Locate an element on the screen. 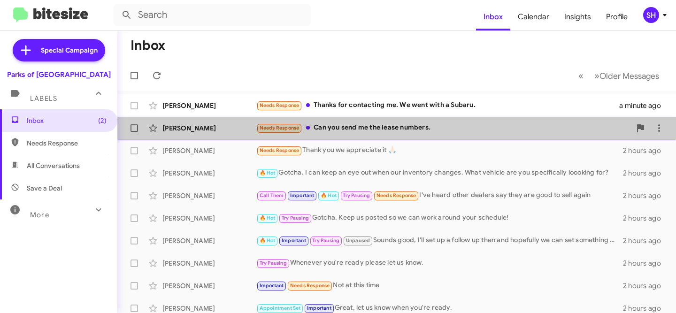 The image size is (676, 313). button: SH is located at coordinates (650, 15).